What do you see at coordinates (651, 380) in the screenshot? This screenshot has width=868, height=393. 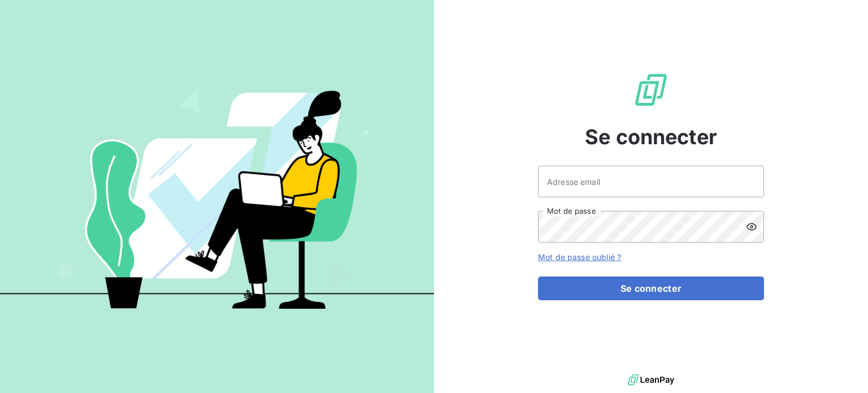 I see `img: logo` at bounding box center [651, 380].